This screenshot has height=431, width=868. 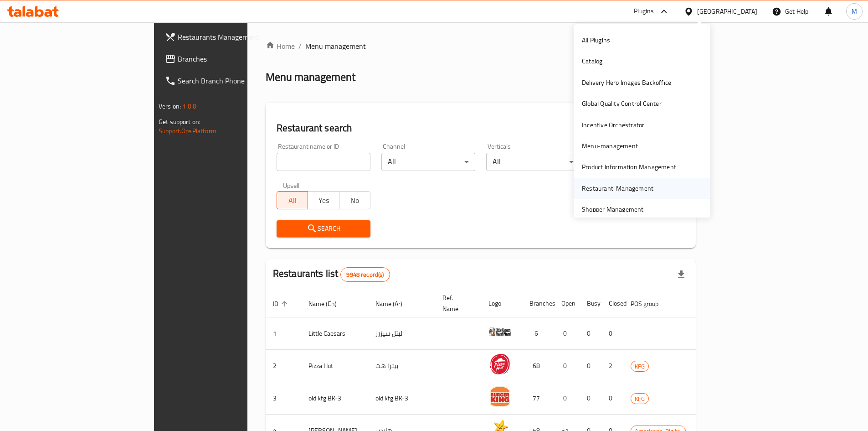 What do you see at coordinates (613, 366) in the screenshot?
I see `td: 2` at bounding box center [613, 366].